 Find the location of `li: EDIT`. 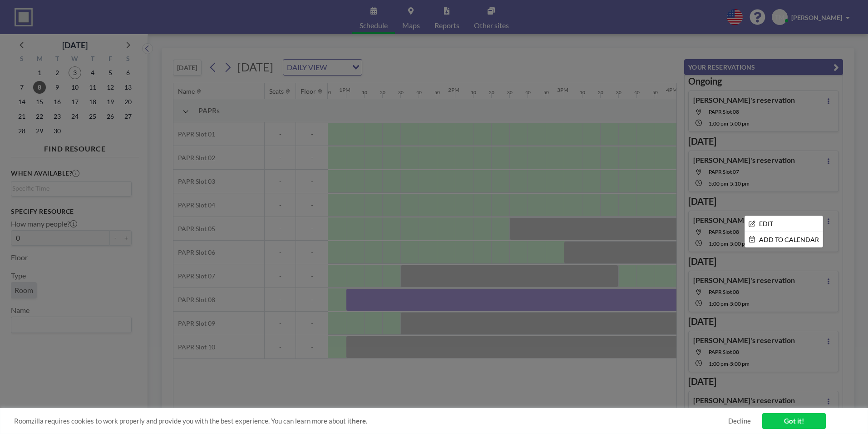

li: EDIT is located at coordinates (783, 224).